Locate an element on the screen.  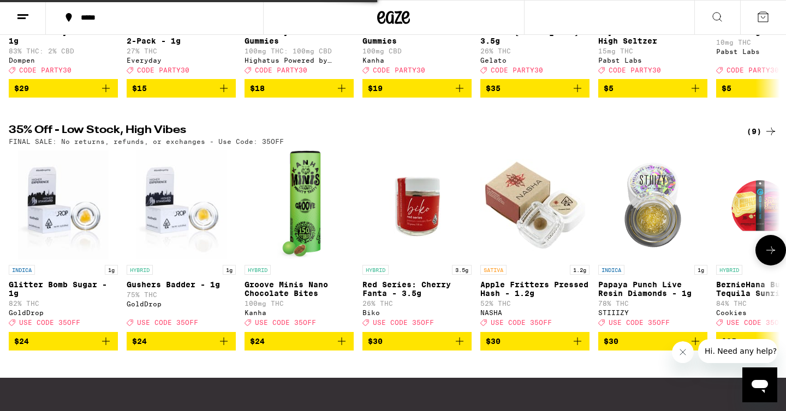
p: Blueberry 1:1:1 Gummies is located at coordinates (299, 37).